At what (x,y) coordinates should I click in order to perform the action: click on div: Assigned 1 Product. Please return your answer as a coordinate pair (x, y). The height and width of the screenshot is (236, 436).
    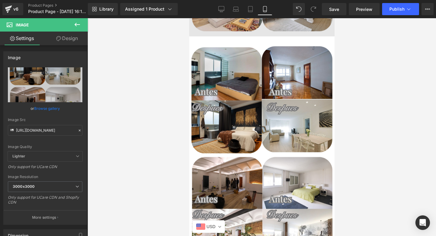
    Looking at the image, I should click on (149, 9).